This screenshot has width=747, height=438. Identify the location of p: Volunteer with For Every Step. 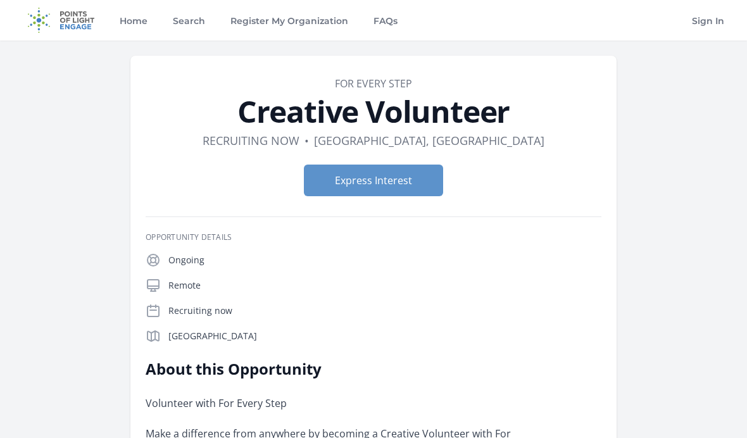
(331, 403).